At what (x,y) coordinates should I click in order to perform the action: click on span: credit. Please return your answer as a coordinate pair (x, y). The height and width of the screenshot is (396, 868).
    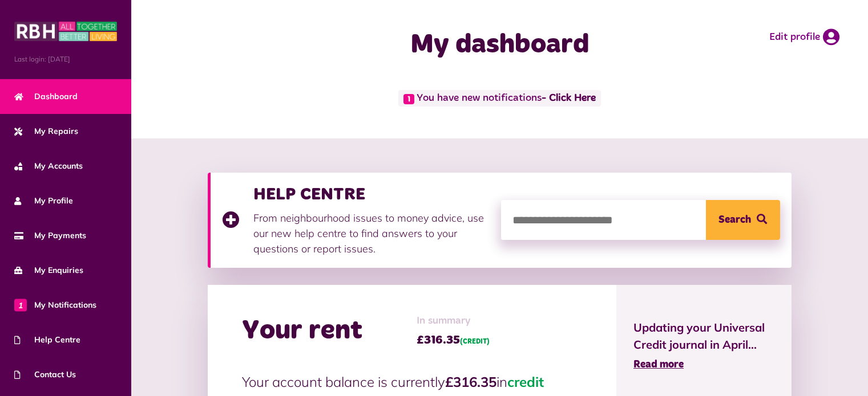
    Looking at the image, I should click on (525, 382).